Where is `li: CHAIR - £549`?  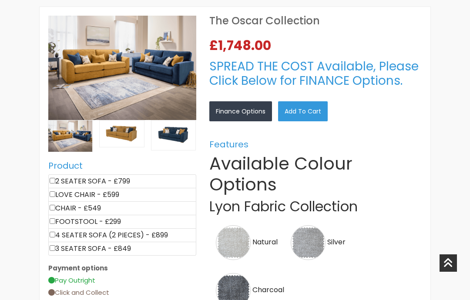 li: CHAIR - £549 is located at coordinates (122, 208).